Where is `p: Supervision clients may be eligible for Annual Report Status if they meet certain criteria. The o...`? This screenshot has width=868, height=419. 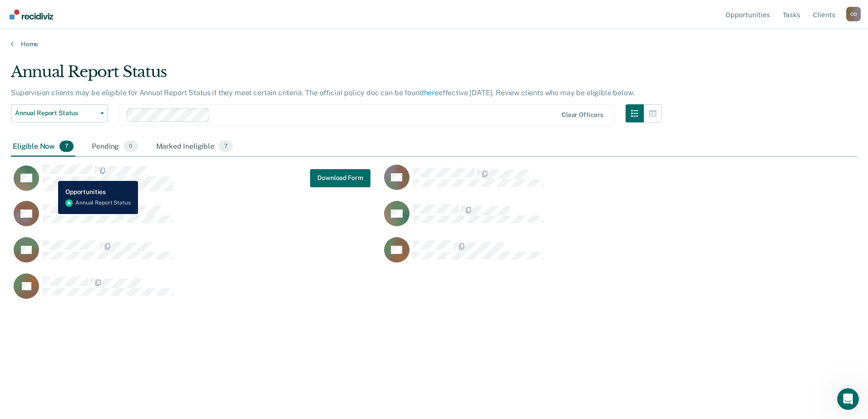 p: Supervision clients may be eligible for Annual Report Status if they meet certain criteria. The o... is located at coordinates (323, 92).